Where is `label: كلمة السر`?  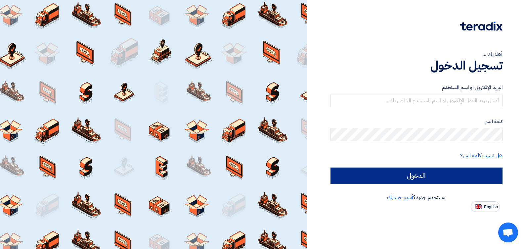
label: كلمة السر is located at coordinates (417, 121).